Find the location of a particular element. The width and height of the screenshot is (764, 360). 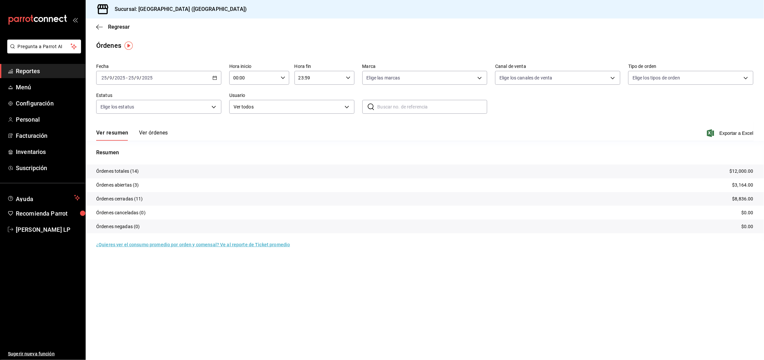

span: Configuración is located at coordinates (48, 103).